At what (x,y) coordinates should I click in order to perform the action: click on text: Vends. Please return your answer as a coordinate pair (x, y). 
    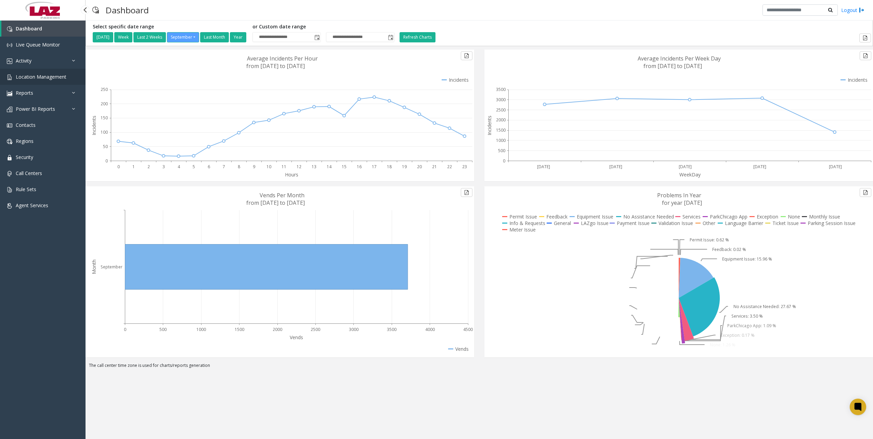
    Looking at the image, I should click on (296, 337).